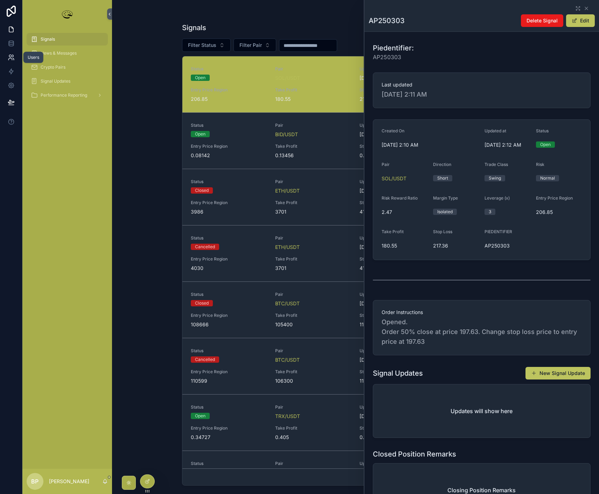 This screenshot has width=599, height=494. What do you see at coordinates (229, 437) in the screenshot?
I see `span: 0.34727` at bounding box center [229, 437].